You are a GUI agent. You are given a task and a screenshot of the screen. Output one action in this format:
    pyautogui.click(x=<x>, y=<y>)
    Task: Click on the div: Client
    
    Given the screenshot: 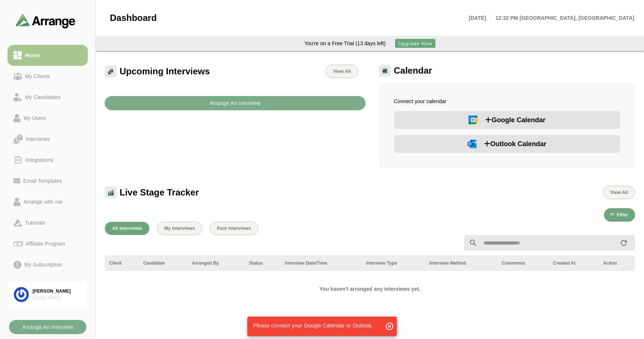 What is the action you would take?
    pyautogui.click(x=122, y=263)
    